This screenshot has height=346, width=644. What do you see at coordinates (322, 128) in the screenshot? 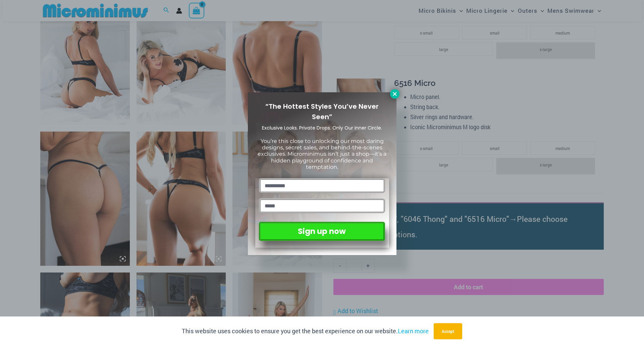
I see `span: Exclusive Looks. Private Drops. Only Our Inner Circle.` at bounding box center [322, 128].